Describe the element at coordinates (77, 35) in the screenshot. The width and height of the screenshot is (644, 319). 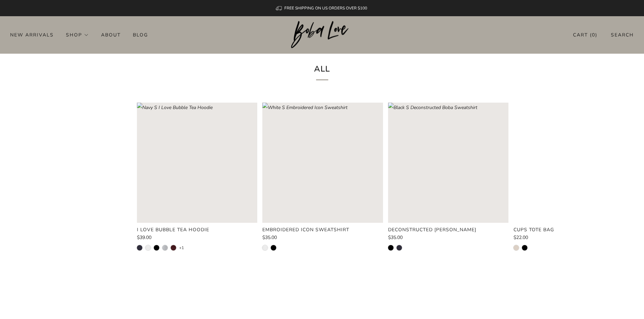
I see `a: Shop` at that location.